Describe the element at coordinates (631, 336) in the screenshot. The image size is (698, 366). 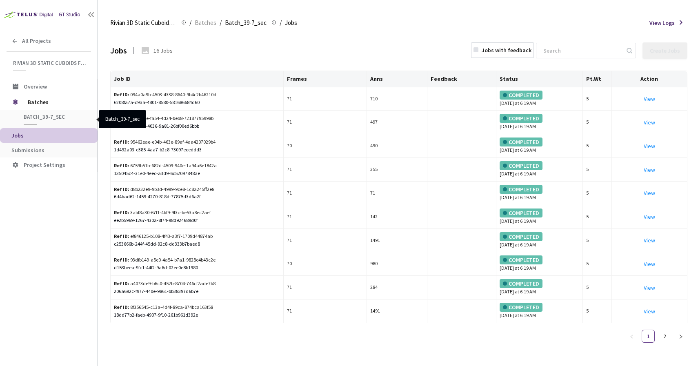
I see `li: Previous Page` at that location.